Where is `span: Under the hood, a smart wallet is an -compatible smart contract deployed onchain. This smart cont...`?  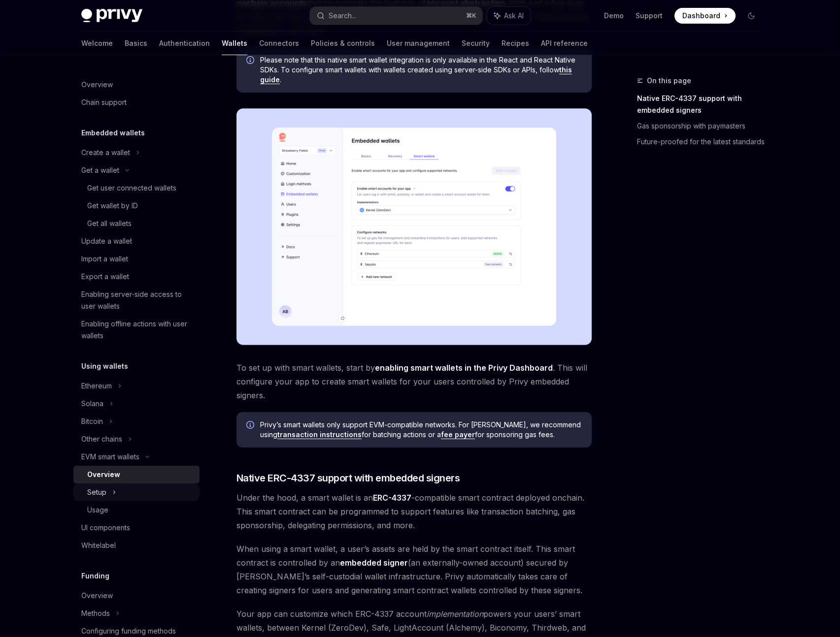 span: Under the hood, a smart wallet is an -compatible smart contract deployed onchain. This smart cont... is located at coordinates (414, 511).